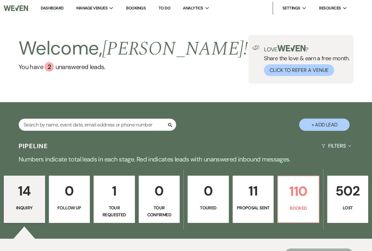 The image size is (372, 251). Describe the element at coordinates (24, 191) in the screenshot. I see `p: 14` at that location.